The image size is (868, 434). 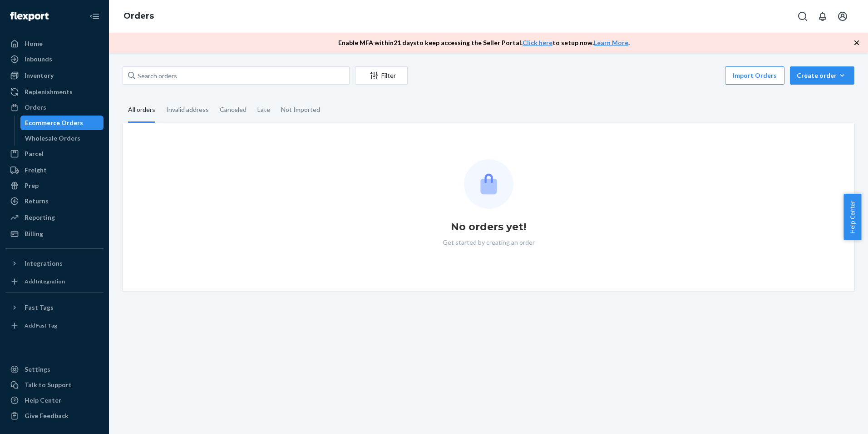 I want to click on button: Fast Tags, so click(x=54, y=307).